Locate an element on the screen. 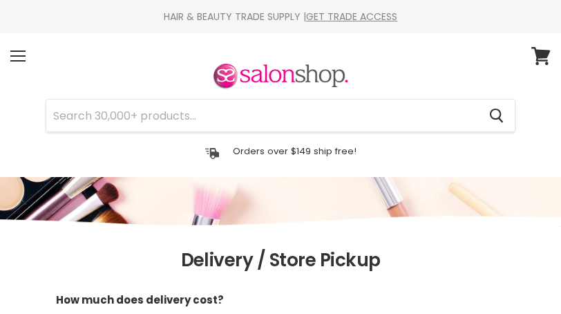  p: Orders over $149 ship free! is located at coordinates (295, 151).